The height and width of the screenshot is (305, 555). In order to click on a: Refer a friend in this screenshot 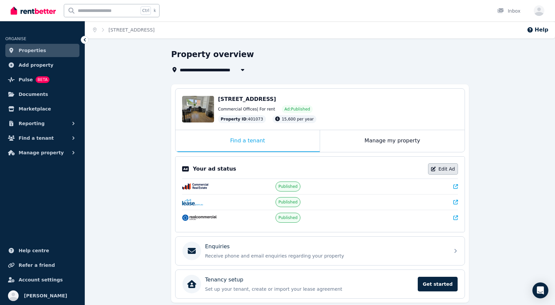, I will do `click(42, 265)`.